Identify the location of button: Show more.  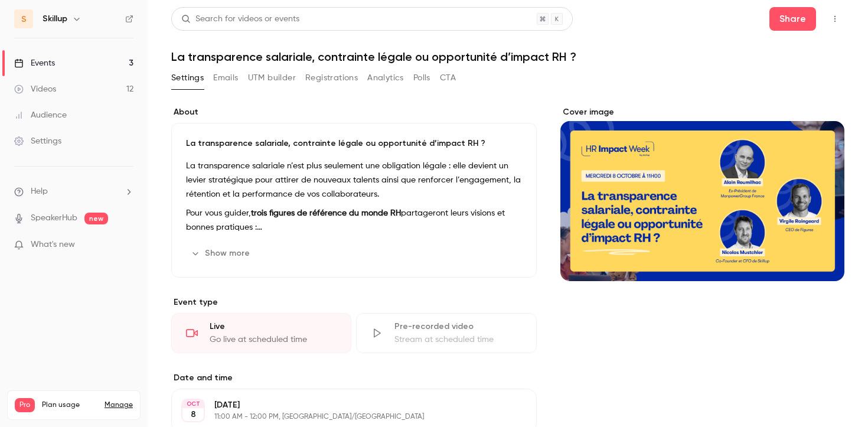
(222, 254).